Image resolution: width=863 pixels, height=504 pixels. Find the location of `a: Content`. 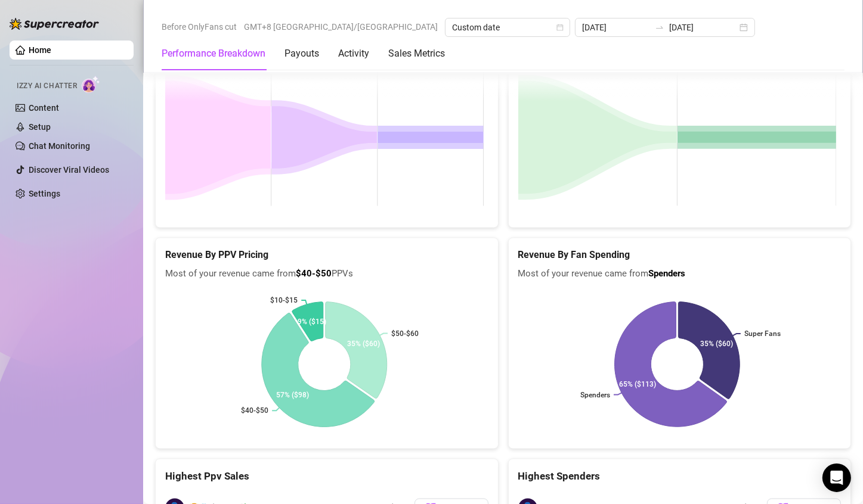

a: Content is located at coordinates (44, 108).